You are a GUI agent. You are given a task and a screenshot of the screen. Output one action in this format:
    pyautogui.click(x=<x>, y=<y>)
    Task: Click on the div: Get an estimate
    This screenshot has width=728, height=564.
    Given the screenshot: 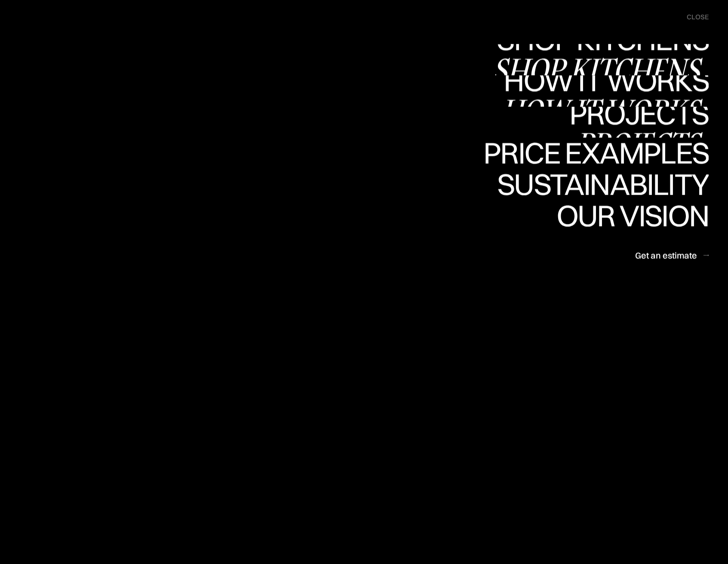 What is the action you would take?
    pyautogui.click(x=667, y=255)
    